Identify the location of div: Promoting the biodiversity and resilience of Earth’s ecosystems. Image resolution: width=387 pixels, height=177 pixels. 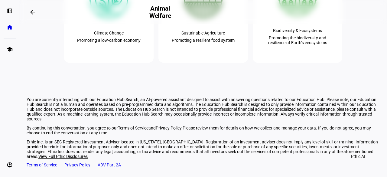
(297, 40).